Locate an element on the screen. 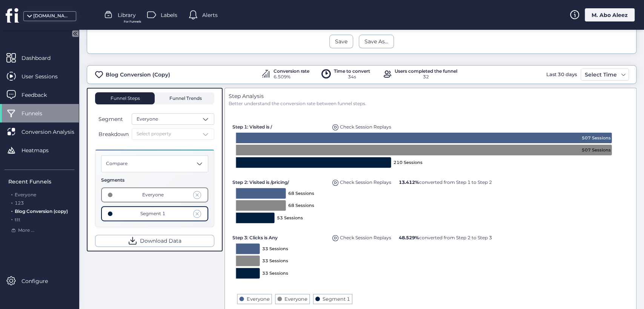 The height and width of the screenshot is (309, 644). span: Feedback is located at coordinates (40, 95).